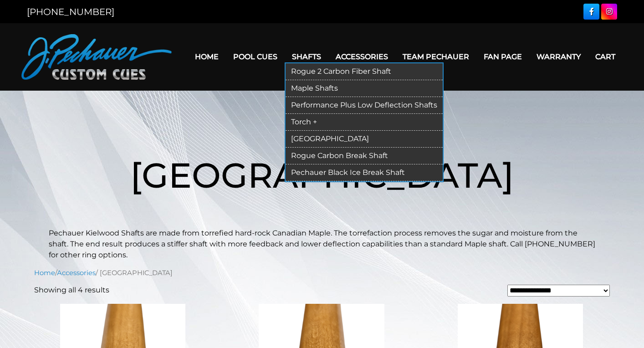 Image resolution: width=644 pixels, height=348 pixels. Describe the element at coordinates (364, 156) in the screenshot. I see `a: Rogue Carbon Break Shaft` at that location.